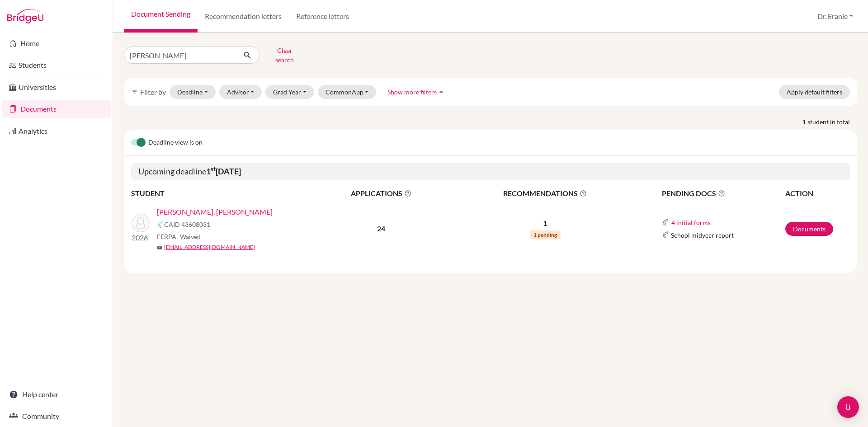  I want to click on button: Deadline, so click(193, 92).